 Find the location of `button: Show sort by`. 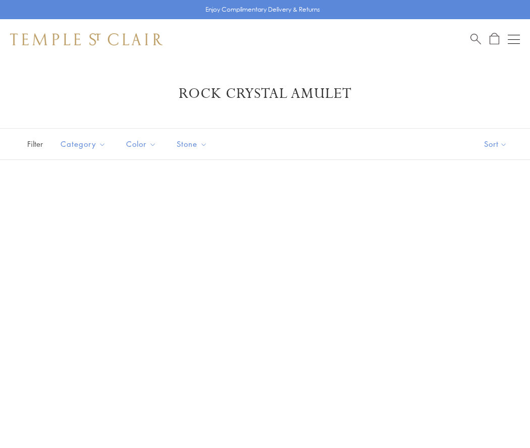

button: Show sort by is located at coordinates (495, 144).